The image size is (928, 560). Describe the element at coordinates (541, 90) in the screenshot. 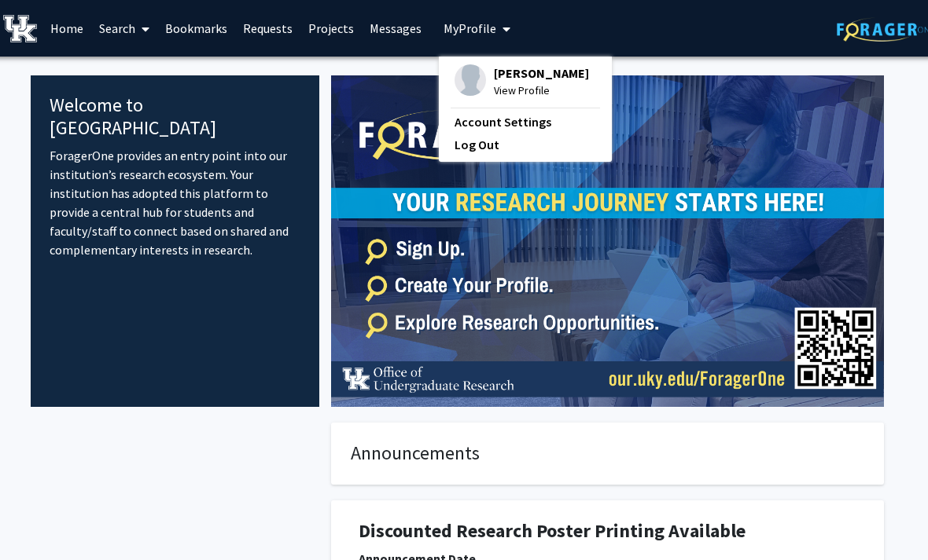

I see `span: View Profile` at that location.